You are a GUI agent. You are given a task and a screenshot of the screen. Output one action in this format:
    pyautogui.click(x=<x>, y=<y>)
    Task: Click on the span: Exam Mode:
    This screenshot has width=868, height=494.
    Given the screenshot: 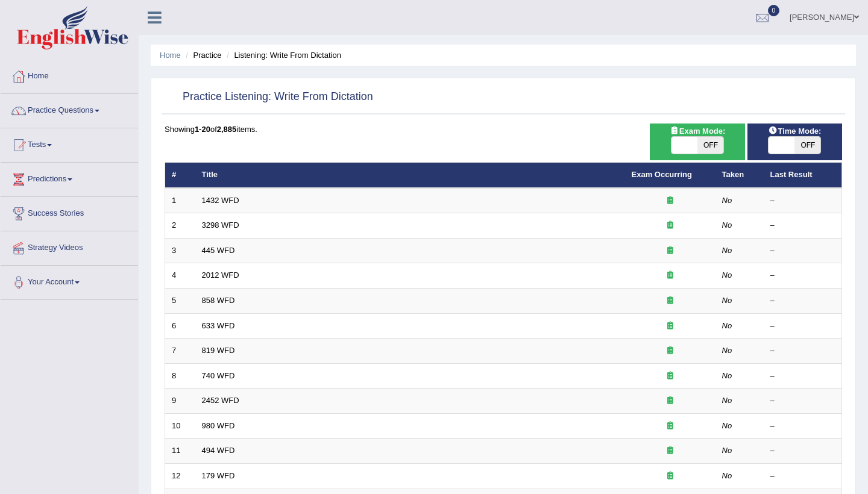 What is the action you would take?
    pyautogui.click(x=697, y=131)
    